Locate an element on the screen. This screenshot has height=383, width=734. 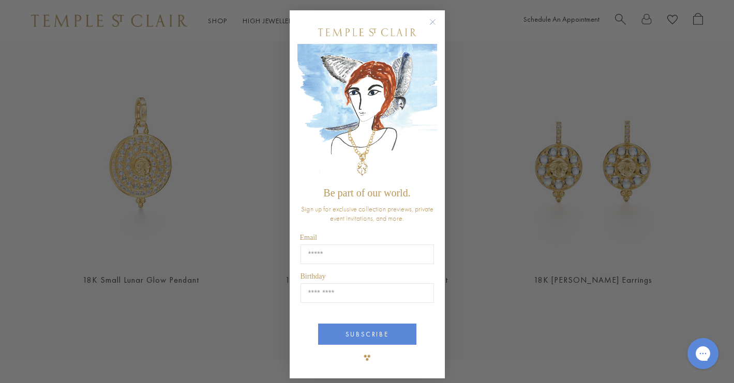
button: Gorgias live chat is located at coordinates (21, 19).